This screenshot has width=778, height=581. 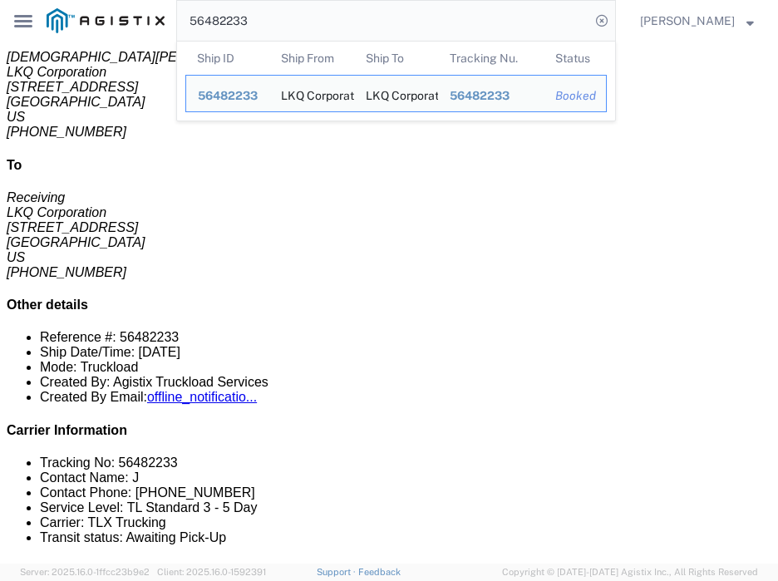 What do you see at coordinates (227, 58) in the screenshot?
I see `th: Ship ID` at bounding box center [227, 58].